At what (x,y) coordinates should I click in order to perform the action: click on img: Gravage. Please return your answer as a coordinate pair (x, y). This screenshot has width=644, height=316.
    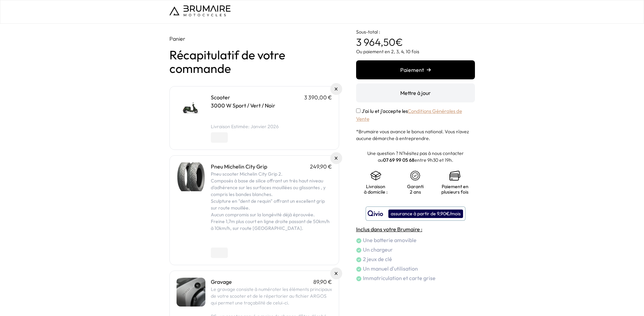
    Looking at the image, I should click on (191, 292).